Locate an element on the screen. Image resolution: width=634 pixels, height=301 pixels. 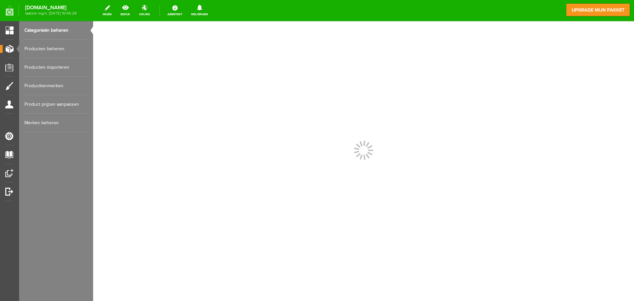
a: Producten beheren is located at coordinates (56, 49).